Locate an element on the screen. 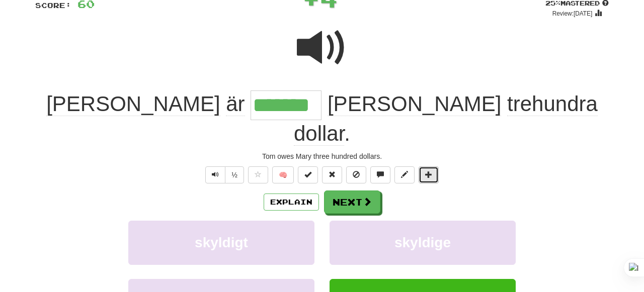 This screenshot has width=644, height=292. button: Edit sentence (alt+d) is located at coordinates (405, 175).